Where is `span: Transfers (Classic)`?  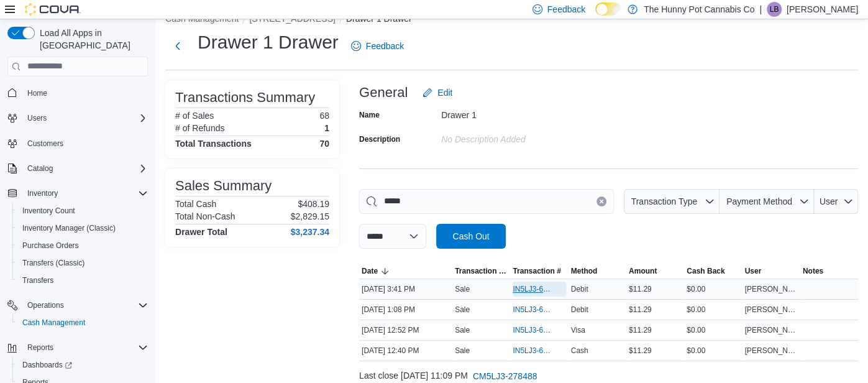 span: Transfers (Classic) is located at coordinates (82, 263).